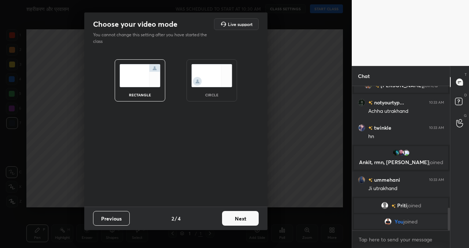 This screenshot has height=248, width=469. What do you see at coordinates (396, 153) in the screenshot?
I see `img: 71ec33ce8bd545adae4ac91cb23f9ced.jpg` at bounding box center [396, 153].